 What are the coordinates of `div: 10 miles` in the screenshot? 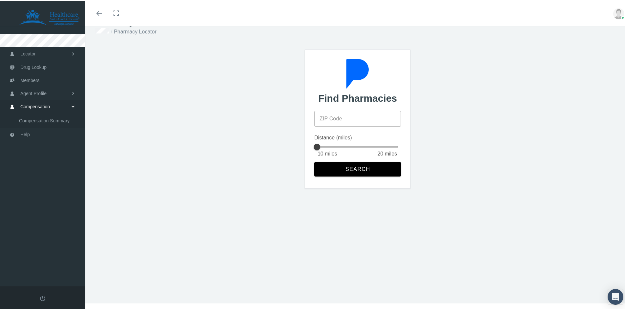 It's located at (327, 153).